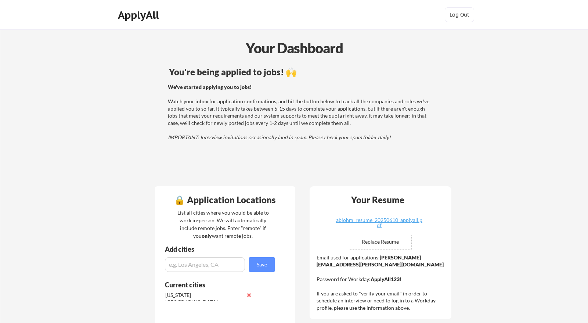  What do you see at coordinates (301, 72) in the screenshot?
I see `div: You're being applied to jobs! 🙌` at bounding box center [301, 72].